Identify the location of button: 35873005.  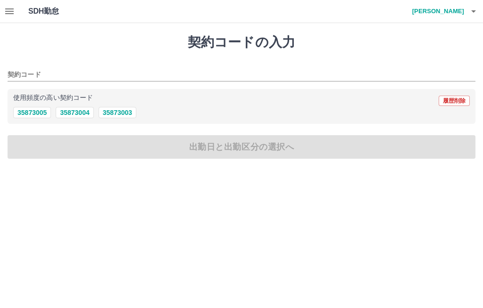
(32, 113).